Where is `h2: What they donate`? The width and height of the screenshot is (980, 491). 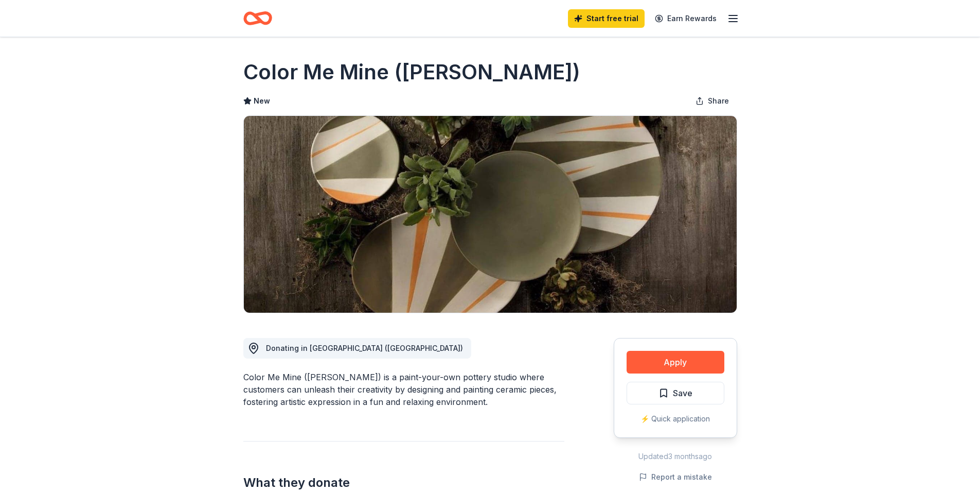 h2: What they donate is located at coordinates (404, 482).